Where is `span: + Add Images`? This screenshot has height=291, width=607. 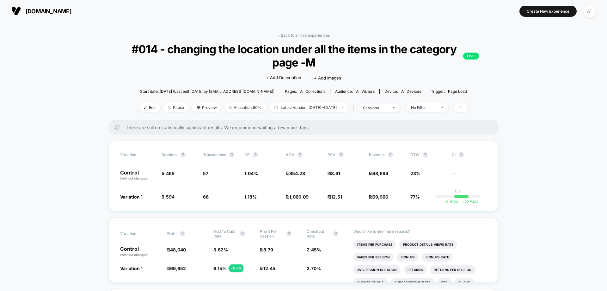
span: + Add Images is located at coordinates (328, 78).